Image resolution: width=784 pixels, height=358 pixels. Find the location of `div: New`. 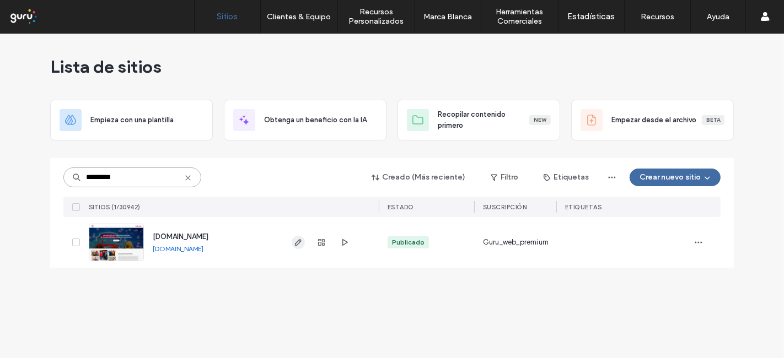

div: New is located at coordinates (539, 120).